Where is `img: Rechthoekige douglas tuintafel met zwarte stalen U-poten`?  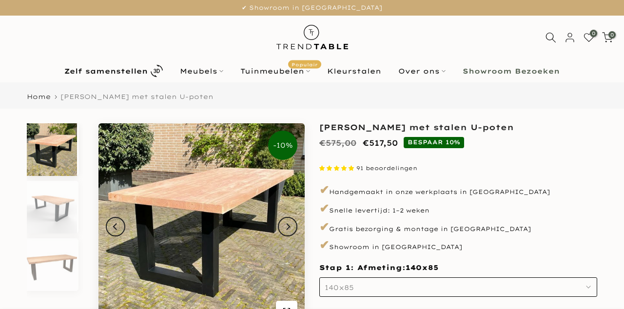 img: Rechthoekige douglas tuintafel met zwarte stalen U-poten is located at coordinates (52, 207).